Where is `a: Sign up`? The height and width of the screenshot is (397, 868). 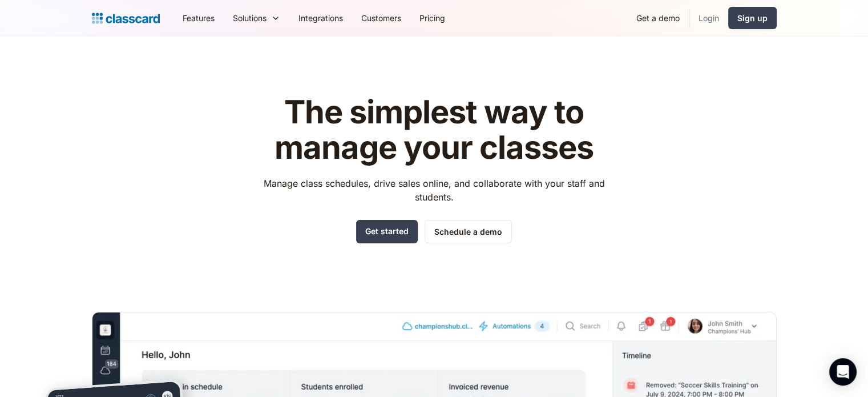 a: Sign up is located at coordinates (752, 18).